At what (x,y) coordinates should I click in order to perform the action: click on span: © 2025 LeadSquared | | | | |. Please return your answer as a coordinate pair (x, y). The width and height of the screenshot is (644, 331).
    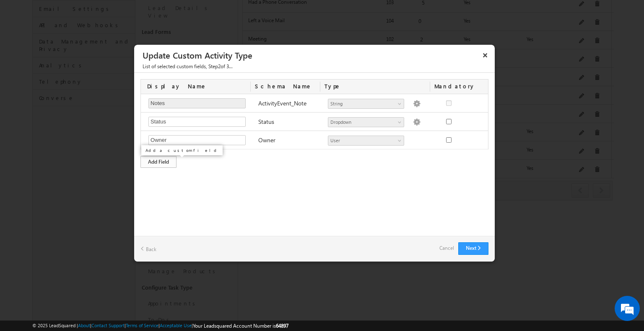
    Looking at the image, I should click on (160, 326).